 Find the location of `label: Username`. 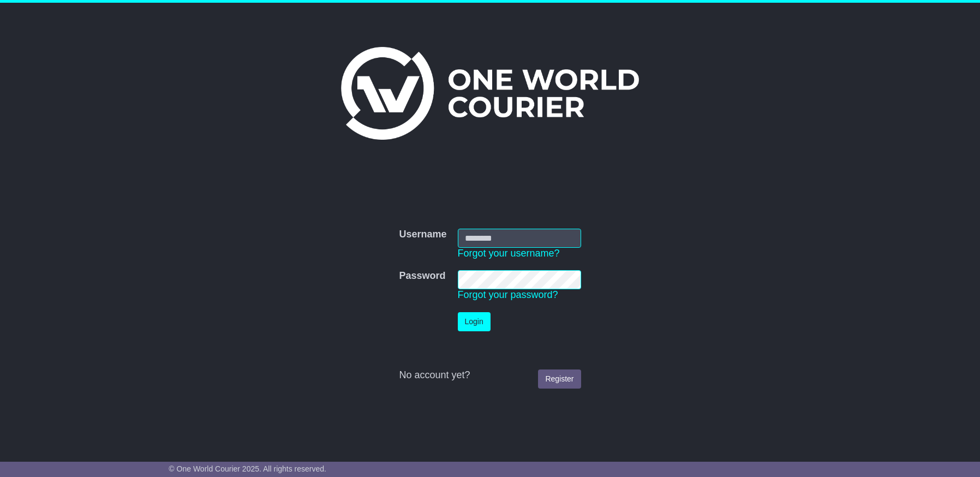

label: Username is located at coordinates (422, 234).